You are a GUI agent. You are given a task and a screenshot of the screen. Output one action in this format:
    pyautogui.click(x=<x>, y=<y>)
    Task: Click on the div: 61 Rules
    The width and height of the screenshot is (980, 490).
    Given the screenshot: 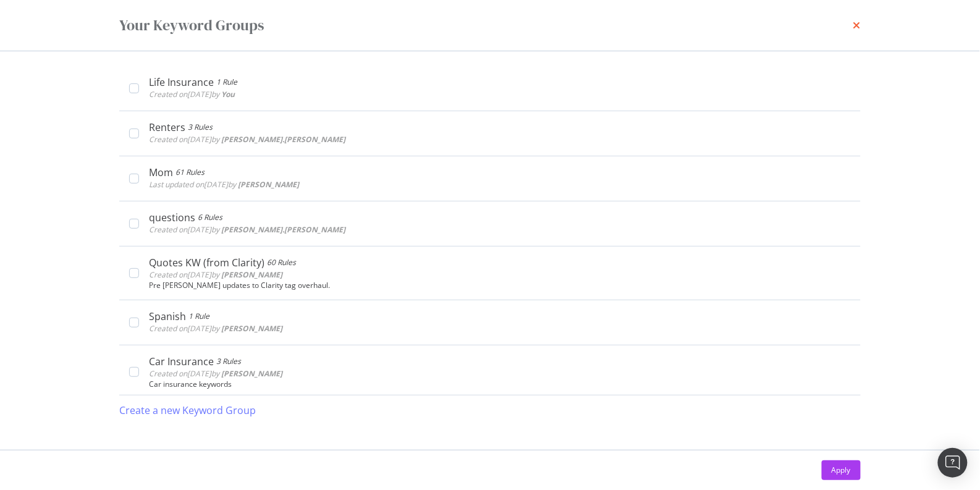 What is the action you would take?
    pyautogui.click(x=190, y=172)
    